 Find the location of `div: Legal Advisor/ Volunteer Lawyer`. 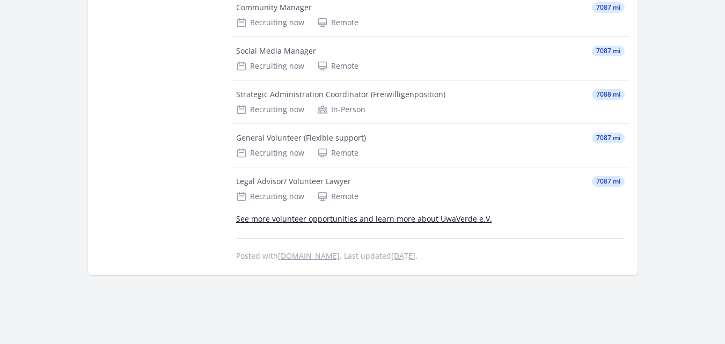

div: Legal Advisor/ Volunteer Lawyer is located at coordinates (293, 181).